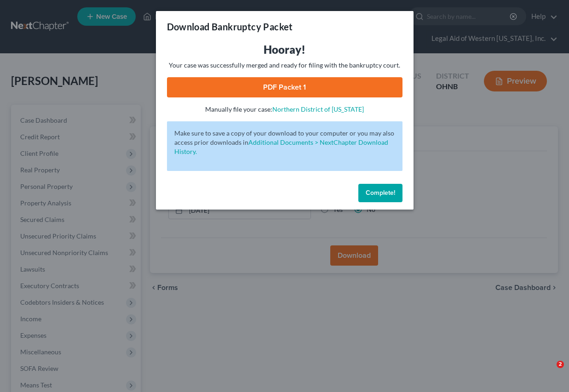 This screenshot has width=569, height=392. I want to click on a: Additional Documents > NextChapter Download History., so click(281, 147).